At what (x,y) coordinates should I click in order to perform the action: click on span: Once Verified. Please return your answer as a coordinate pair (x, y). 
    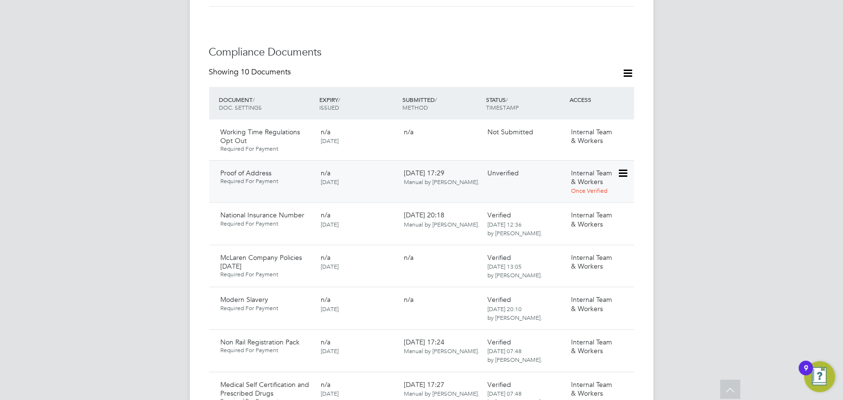
    Looking at the image, I should click on (589, 190).